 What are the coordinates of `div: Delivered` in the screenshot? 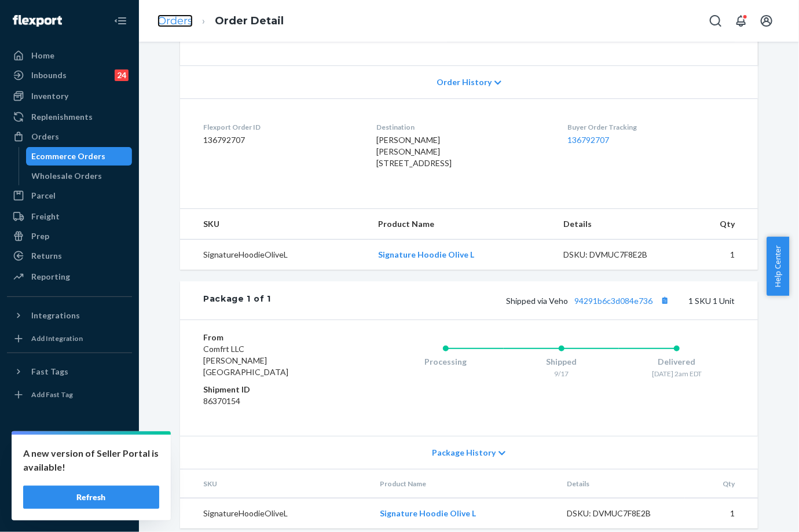 It's located at (677, 362).